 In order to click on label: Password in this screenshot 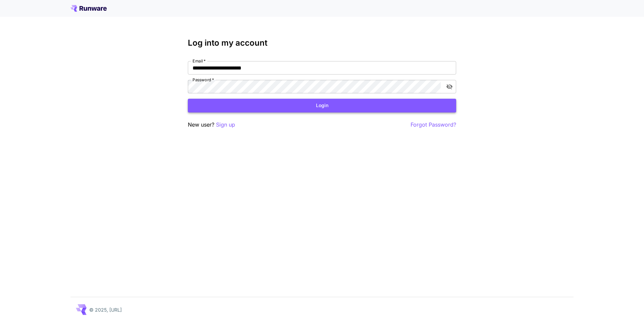, I will do `click(203, 79)`.